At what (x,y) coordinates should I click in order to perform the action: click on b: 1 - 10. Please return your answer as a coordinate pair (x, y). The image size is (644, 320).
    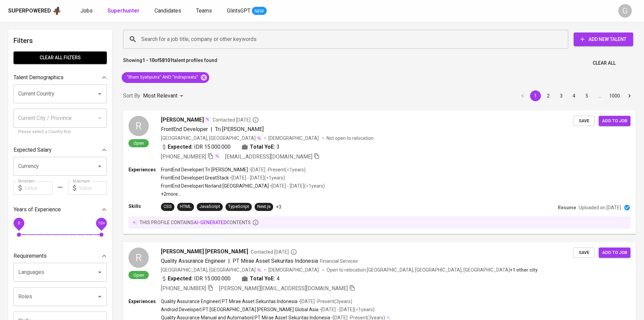
    Looking at the image, I should click on (148, 60).